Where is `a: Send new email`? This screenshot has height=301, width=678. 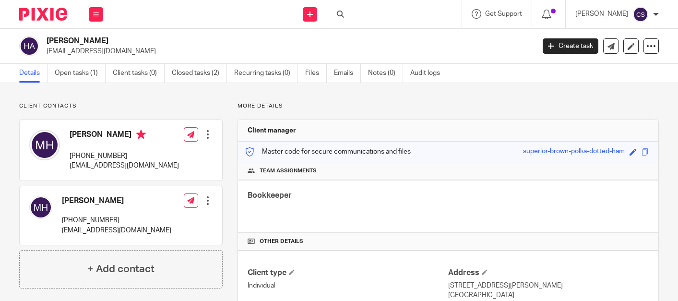
a: Send new email is located at coordinates (611, 46).